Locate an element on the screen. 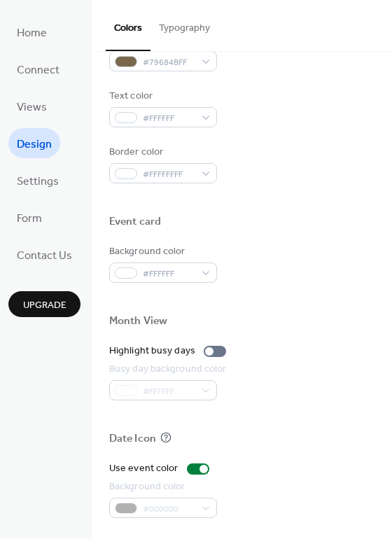 This screenshot has width=392, height=539. div: Month View is located at coordinates (138, 322).